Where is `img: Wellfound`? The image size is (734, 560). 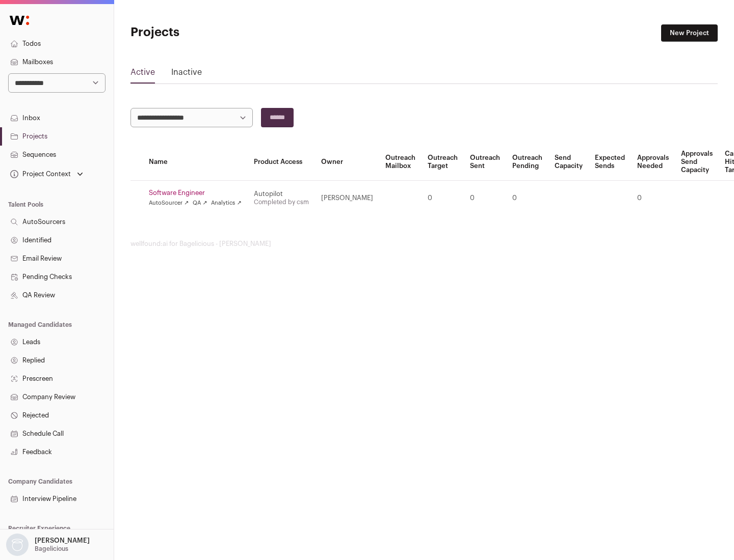
img: Wellfound is located at coordinates (19, 20).